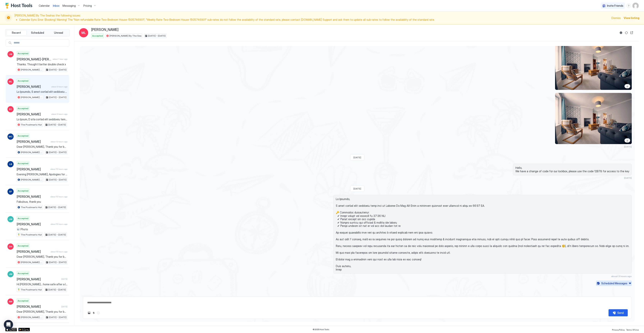 The width and height of the screenshot is (644, 333). What do you see at coordinates (10, 246) in the screenshot?
I see `span: DH` at bounding box center [10, 246].